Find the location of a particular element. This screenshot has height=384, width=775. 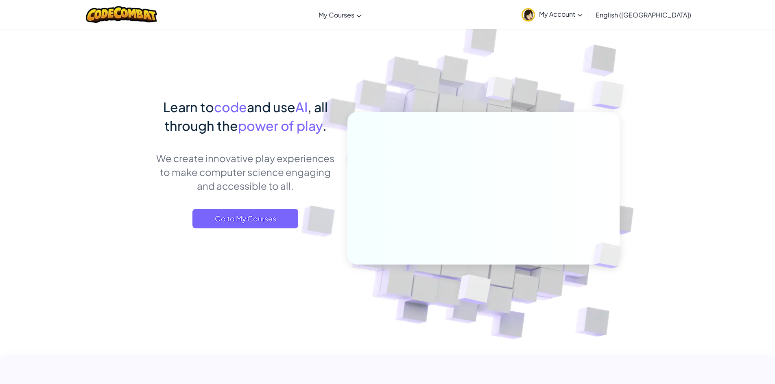

img: avatar is located at coordinates (528, 15).